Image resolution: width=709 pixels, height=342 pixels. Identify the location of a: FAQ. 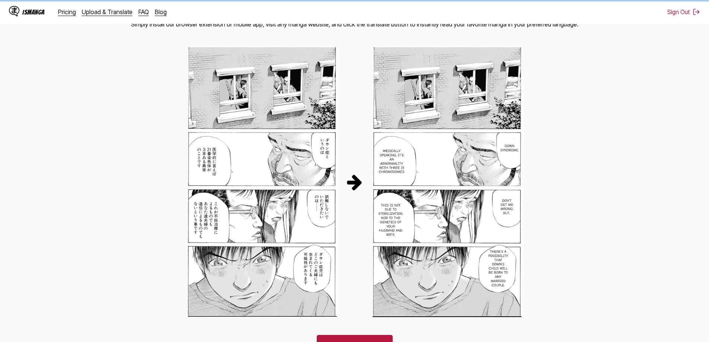
(144, 12).